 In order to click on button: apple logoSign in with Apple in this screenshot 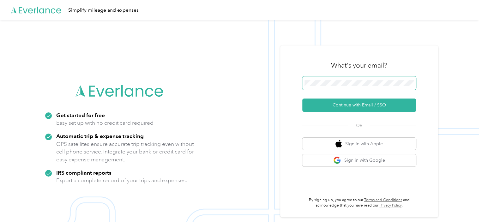, I will do `click(359, 144)`.